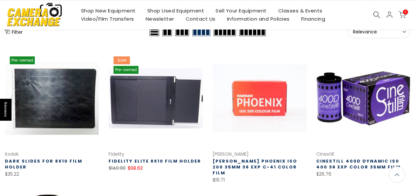 The width and height of the screenshot is (415, 196). Describe the element at coordinates (135, 168) in the screenshot. I see `ins: $98.63` at that location.